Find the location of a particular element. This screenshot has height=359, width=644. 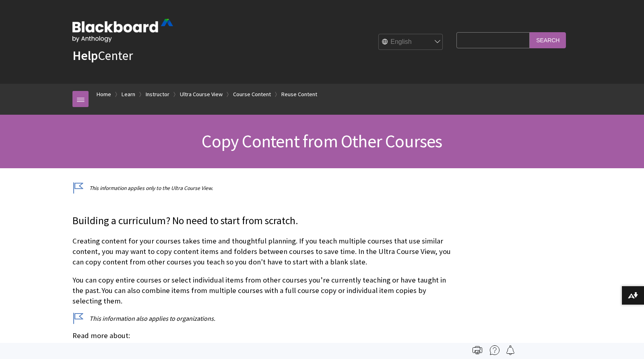

p: You can copy entire courses or select individual items from other courses you’re currently teachi... is located at coordinates (263, 290).